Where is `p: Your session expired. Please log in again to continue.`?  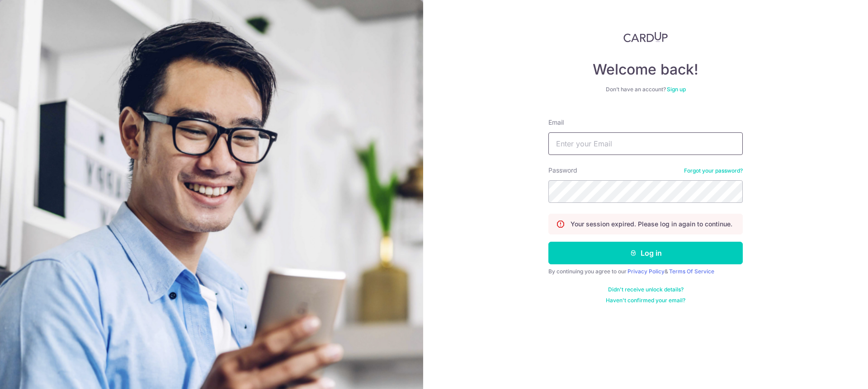 p: Your session expired. Please log in again to continue. is located at coordinates (652, 224).